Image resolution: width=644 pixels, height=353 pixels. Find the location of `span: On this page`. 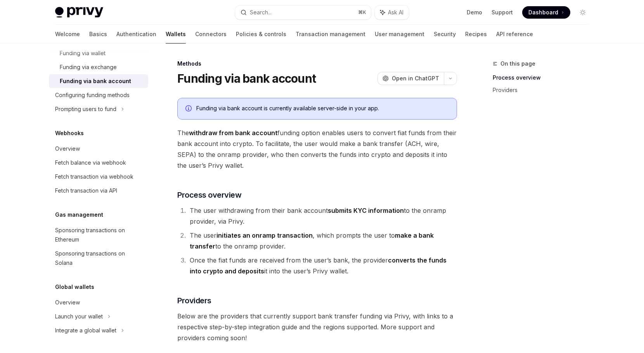

span: On this page is located at coordinates (518, 64).